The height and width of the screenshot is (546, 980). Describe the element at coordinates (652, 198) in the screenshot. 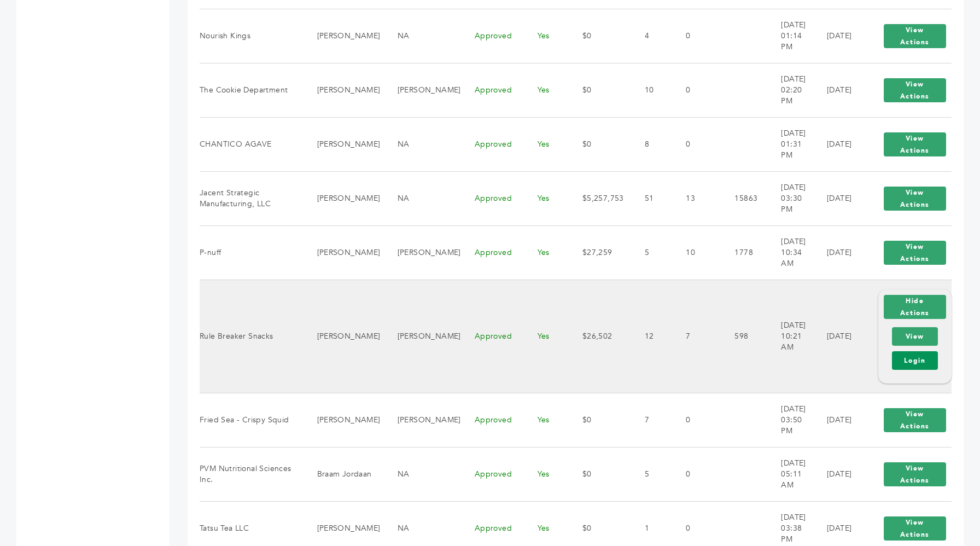

I see `td: 51` at that location.